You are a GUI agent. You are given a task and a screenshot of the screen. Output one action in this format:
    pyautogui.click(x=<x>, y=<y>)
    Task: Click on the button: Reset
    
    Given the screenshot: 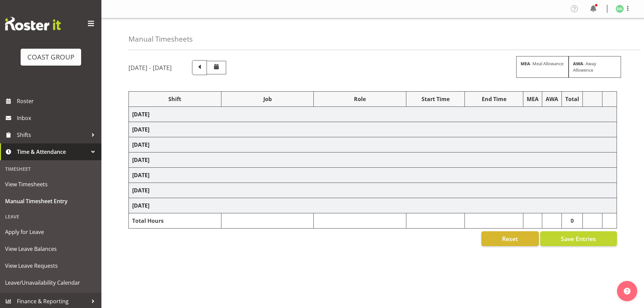 What is the action you would take?
    pyautogui.click(x=510, y=239)
    